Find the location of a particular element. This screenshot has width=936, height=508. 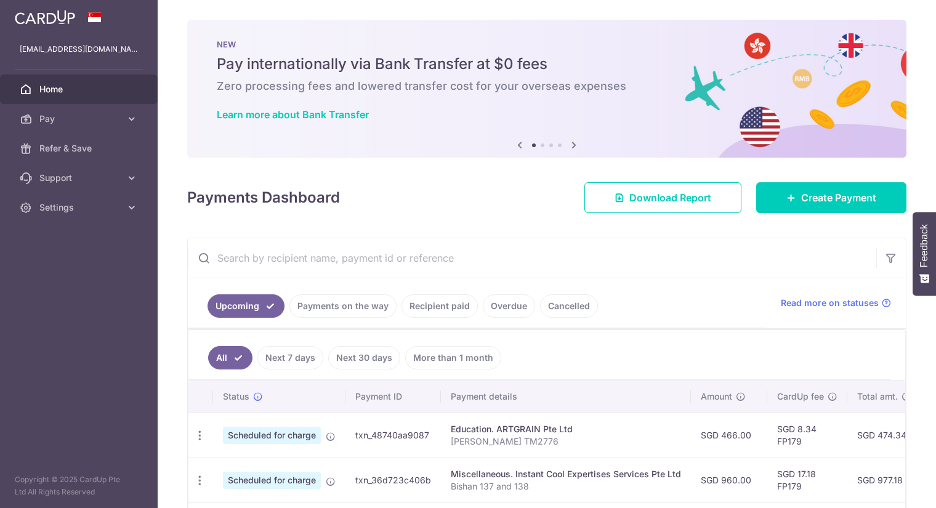

a: More than 1 month is located at coordinates (453, 358).